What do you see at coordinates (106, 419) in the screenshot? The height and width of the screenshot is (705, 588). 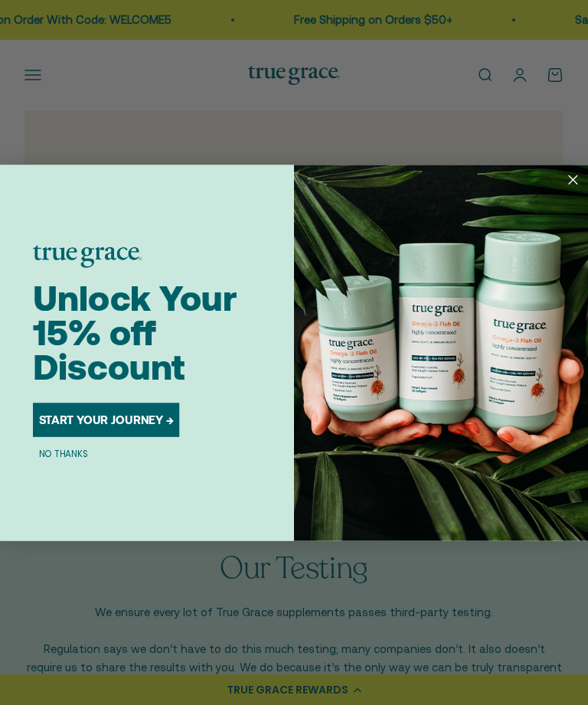 I see `button: START YOUR JOURNEY →` at bounding box center [106, 419].